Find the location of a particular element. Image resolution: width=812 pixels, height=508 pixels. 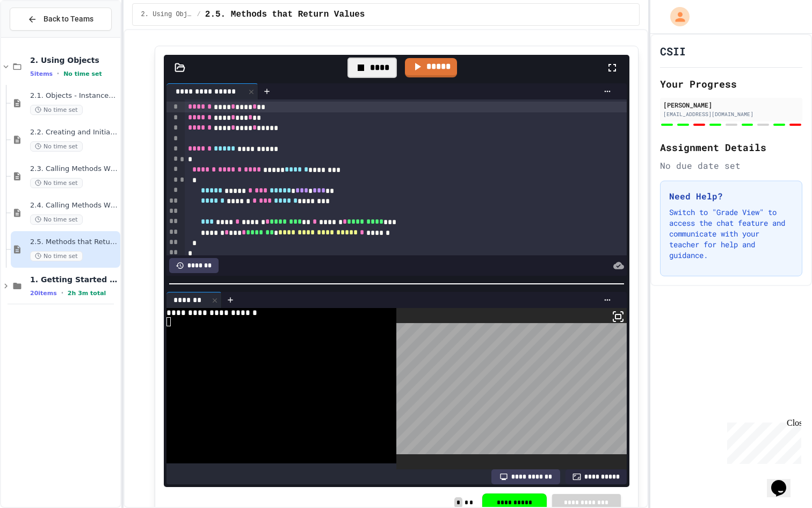

h3: Need Help? is located at coordinates (731, 196).